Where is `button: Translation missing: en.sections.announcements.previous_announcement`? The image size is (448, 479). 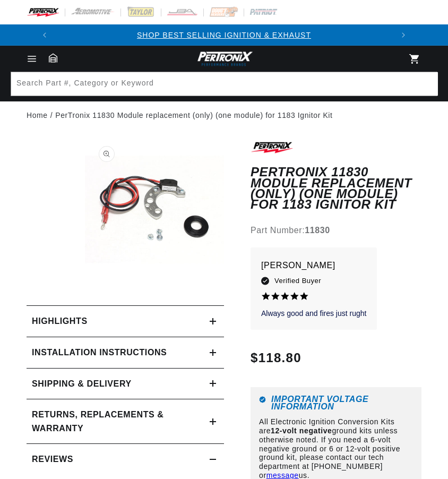 button: Translation missing: en.sections.announcements.previous_announcement is located at coordinates (44, 35).